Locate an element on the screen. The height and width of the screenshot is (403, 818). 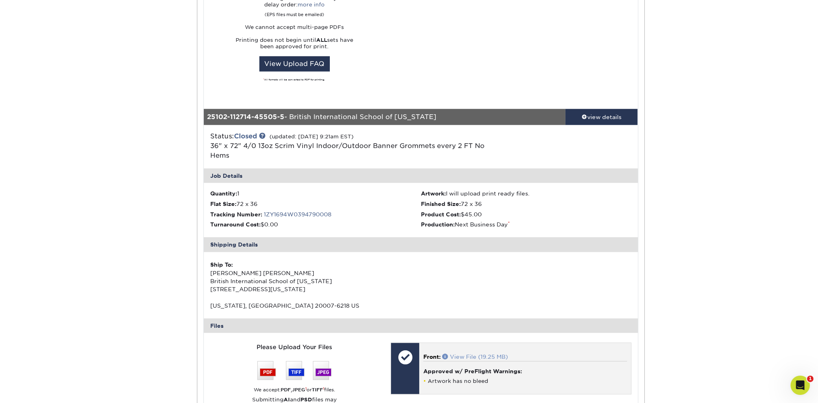
div: Please Upload Your Files is located at coordinates (294, 347).